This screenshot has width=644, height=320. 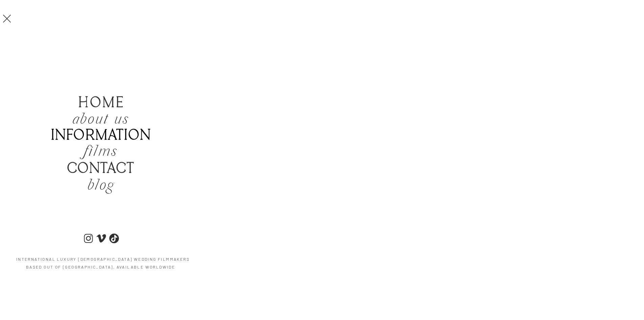 What do you see at coordinates (101, 186) in the screenshot?
I see `h2: blog` at bounding box center [101, 186].